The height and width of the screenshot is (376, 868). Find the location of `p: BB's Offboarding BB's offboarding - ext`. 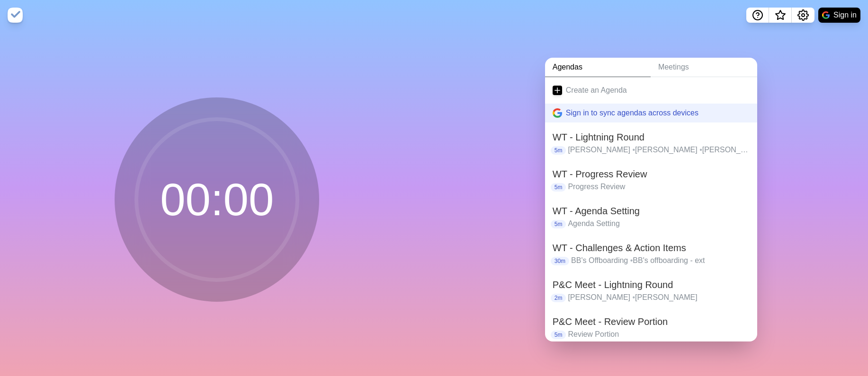

p: BB's Offboarding BB's offboarding - ext is located at coordinates (660, 261).